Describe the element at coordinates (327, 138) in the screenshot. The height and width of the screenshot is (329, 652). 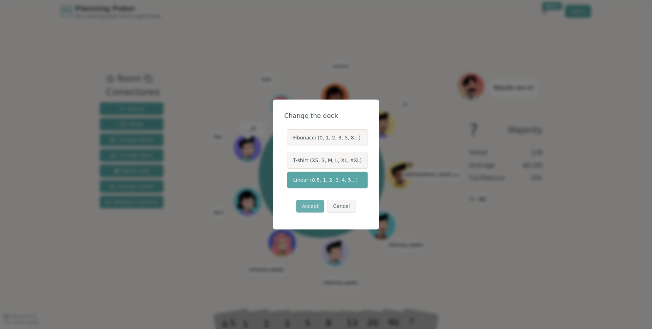
I see `label: Fibonacci (0, 1, 2, 3, 5, 8...)` at that location.